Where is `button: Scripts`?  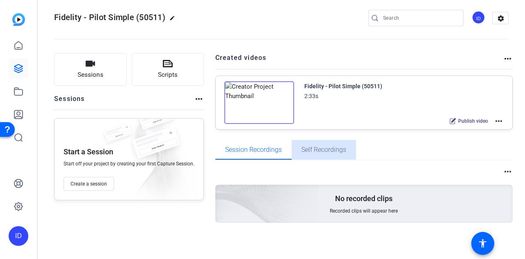
button: Scripts is located at coordinates (168, 69).